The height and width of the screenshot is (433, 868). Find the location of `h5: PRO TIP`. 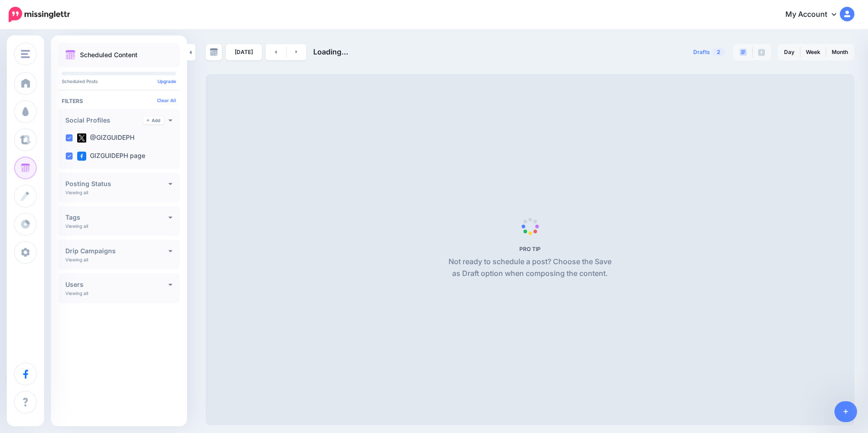

h5: PRO TIP is located at coordinates (530, 249).